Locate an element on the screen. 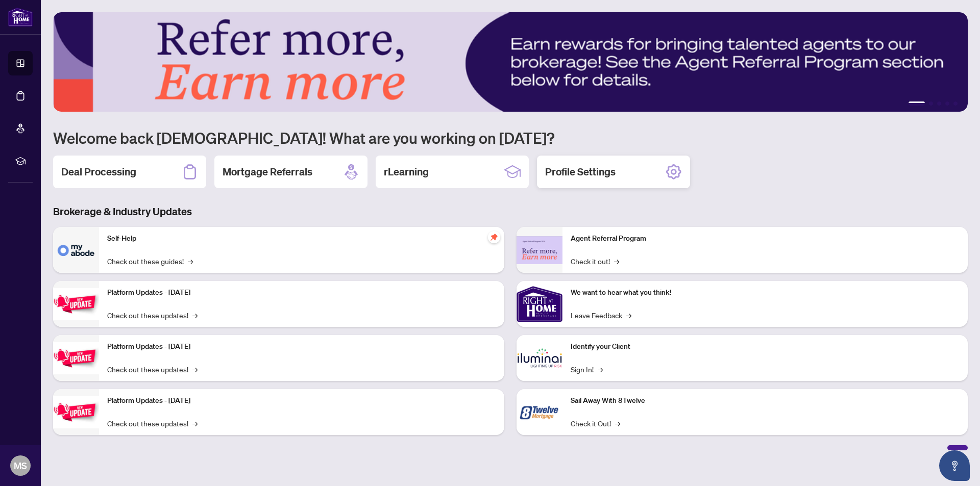  img: Sail Away With 8Twelve is located at coordinates (539, 412).